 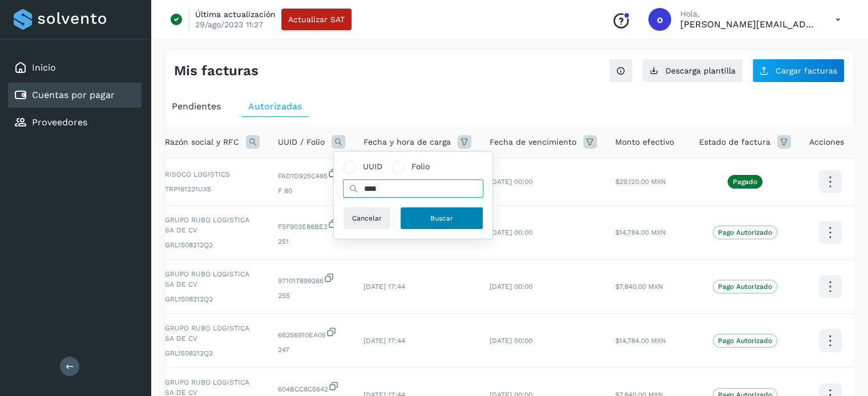 I want to click on a: Cuentas por pagar, so click(x=73, y=94).